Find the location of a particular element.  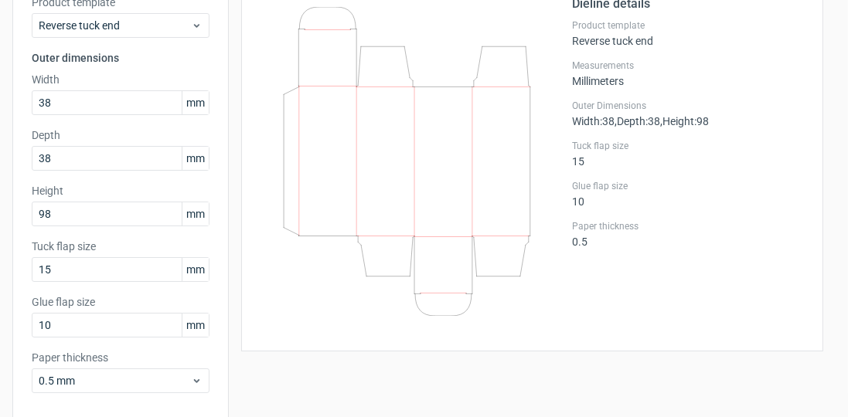

label: Product template is located at coordinates (688, 26).